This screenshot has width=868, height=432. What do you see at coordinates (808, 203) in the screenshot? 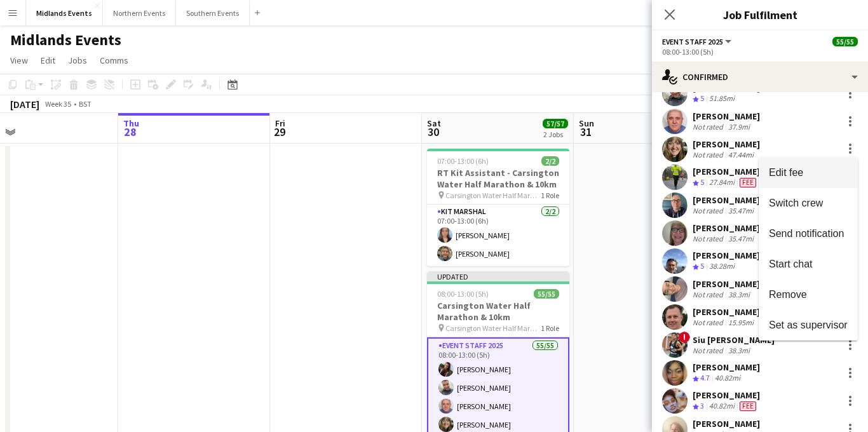
I see `button: Switch crew` at bounding box center [808, 203].